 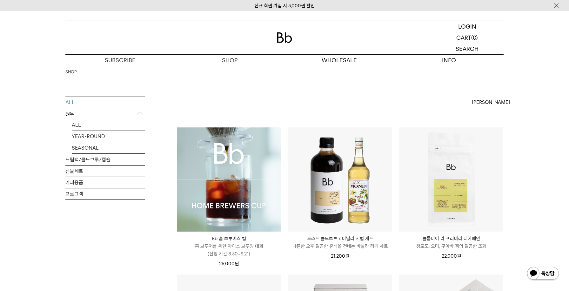 What do you see at coordinates (449, 60) in the screenshot?
I see `p: INFO` at bounding box center [449, 60].